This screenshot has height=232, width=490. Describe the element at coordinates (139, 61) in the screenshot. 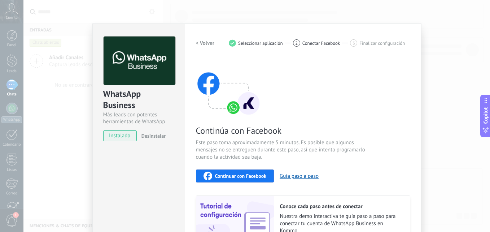

I see `img: logo_main.png` at that location.